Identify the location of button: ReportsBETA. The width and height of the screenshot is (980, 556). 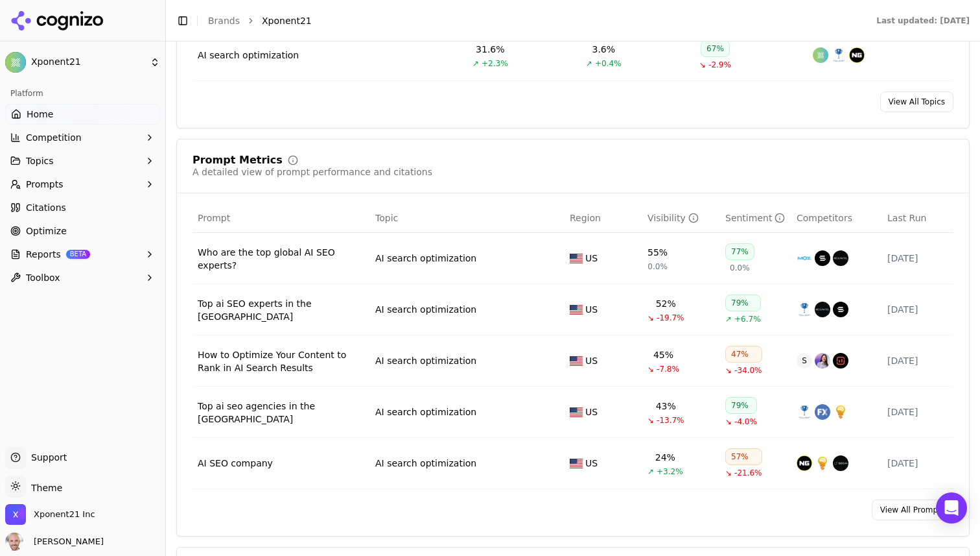
(82, 254).